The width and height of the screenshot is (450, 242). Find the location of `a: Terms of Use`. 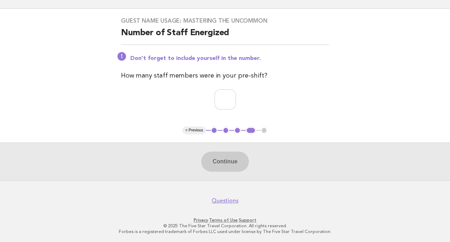

a: Terms of Use is located at coordinates (224, 220).